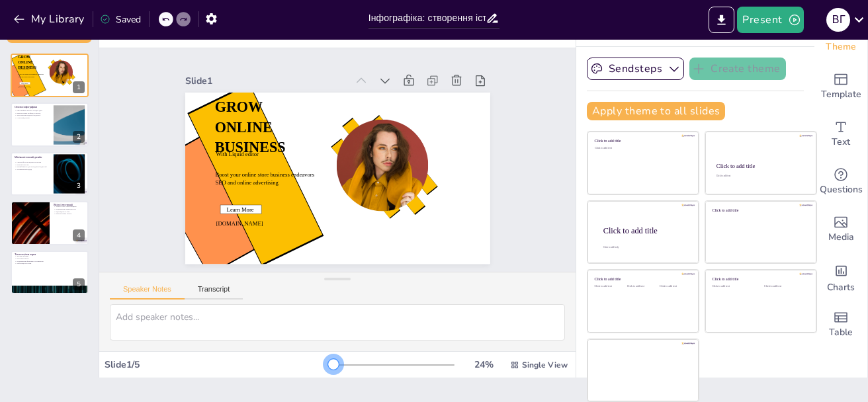  Describe the element at coordinates (737, 69) in the screenshot. I see `button: Create theme` at that location.